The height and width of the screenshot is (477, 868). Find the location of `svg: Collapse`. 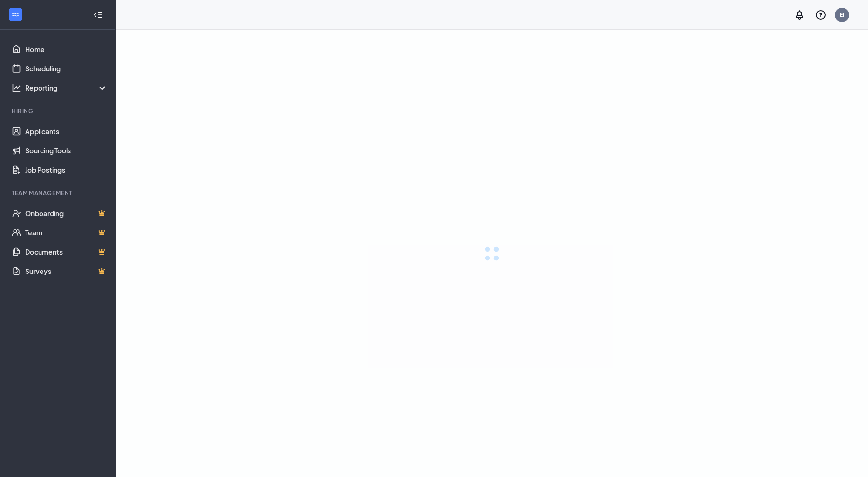

svg: Collapse is located at coordinates (98, 15).